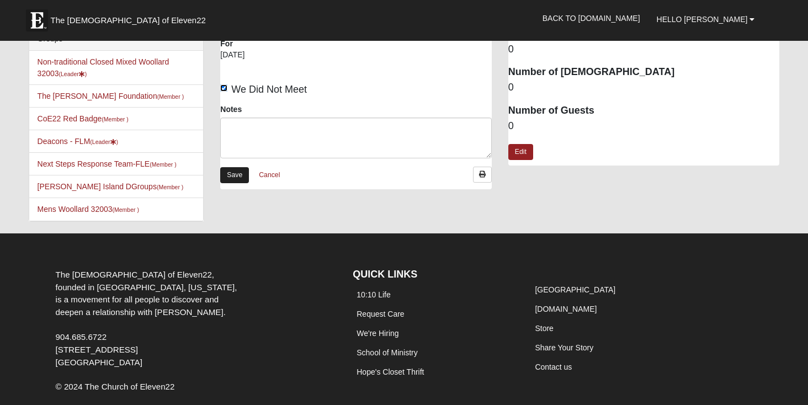  Describe the element at coordinates (644, 111) in the screenshot. I see `dt: Number of Guests` at that location.